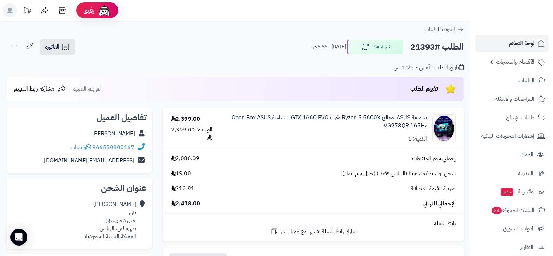 This screenshot has height=256, width=553. Describe the element at coordinates (19, 237) in the screenshot. I see `div: Open Intercom Messenger` at that location.